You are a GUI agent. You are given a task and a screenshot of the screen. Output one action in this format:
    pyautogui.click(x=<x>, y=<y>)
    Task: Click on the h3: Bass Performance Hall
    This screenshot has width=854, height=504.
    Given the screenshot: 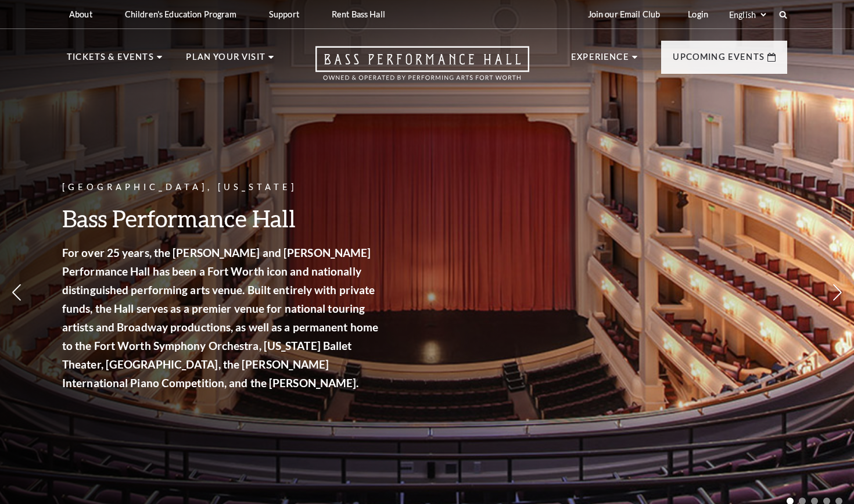 What is the action you would take?
    pyautogui.click(x=222, y=218)
    